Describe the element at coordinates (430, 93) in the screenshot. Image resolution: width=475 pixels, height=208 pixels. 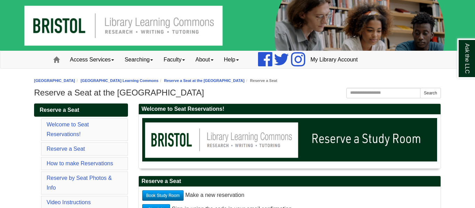
I see `button: Search` at that location.